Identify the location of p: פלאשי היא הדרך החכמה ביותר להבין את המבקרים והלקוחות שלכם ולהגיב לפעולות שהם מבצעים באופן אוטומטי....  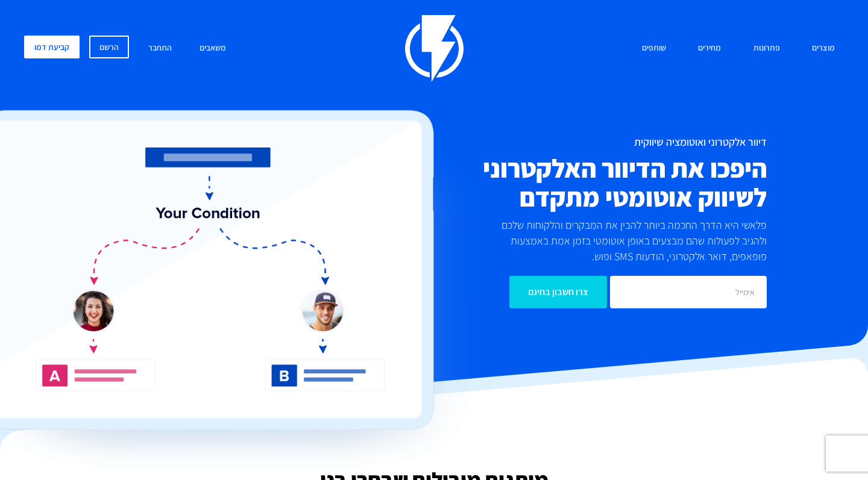
(622, 240).